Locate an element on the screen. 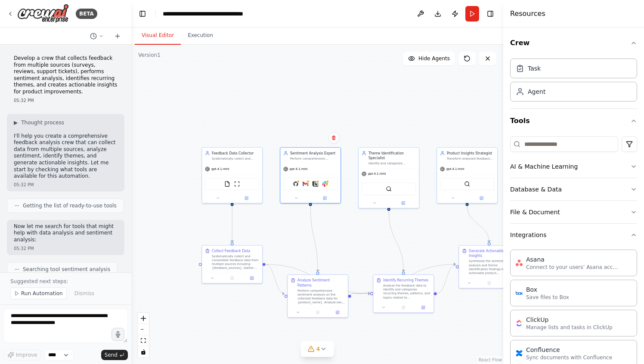 The height and width of the screenshot is (364, 644). div: Product Insights StrategistTransform analyzed feedback data into actionable product improvement r... is located at coordinates (467, 175).